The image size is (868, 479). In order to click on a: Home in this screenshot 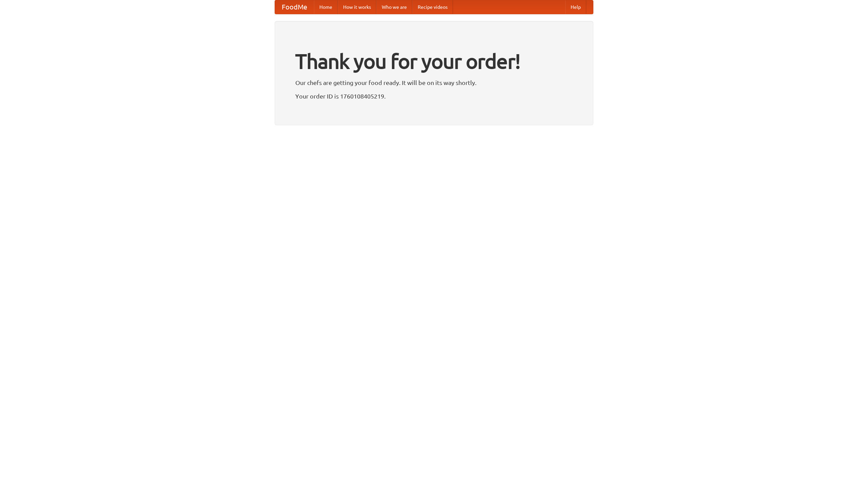, I will do `click(326, 7)`.